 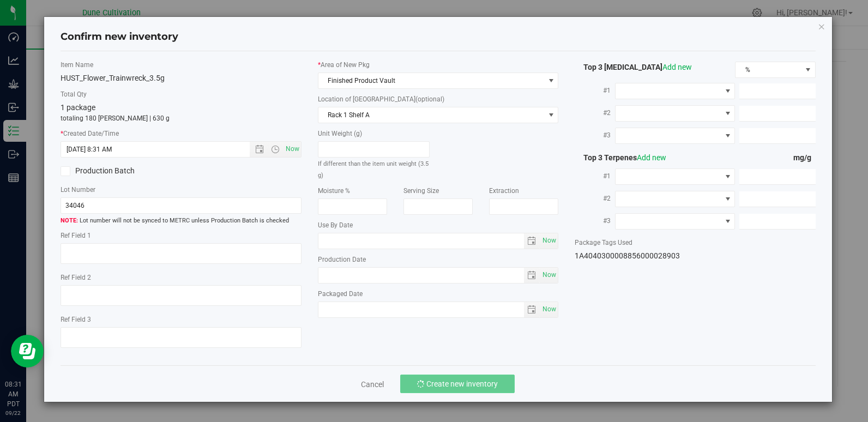 I want to click on span: Rack 1 Shelf A, so click(x=431, y=115).